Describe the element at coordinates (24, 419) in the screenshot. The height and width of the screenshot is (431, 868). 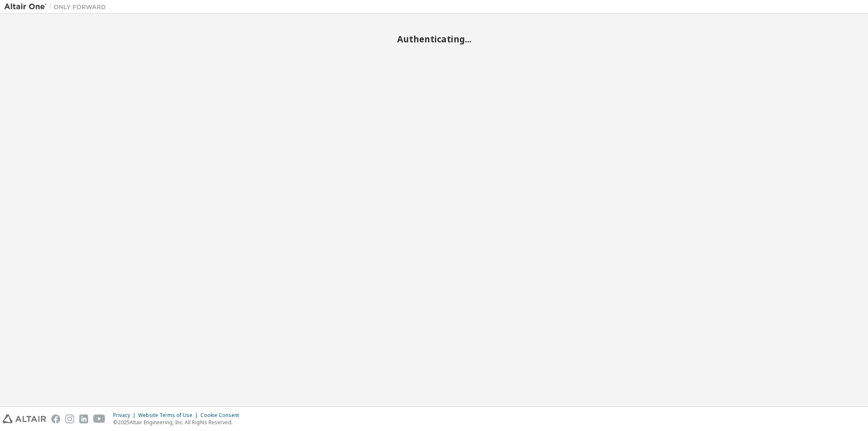
I see `img: altair_logo.svg` at that location.